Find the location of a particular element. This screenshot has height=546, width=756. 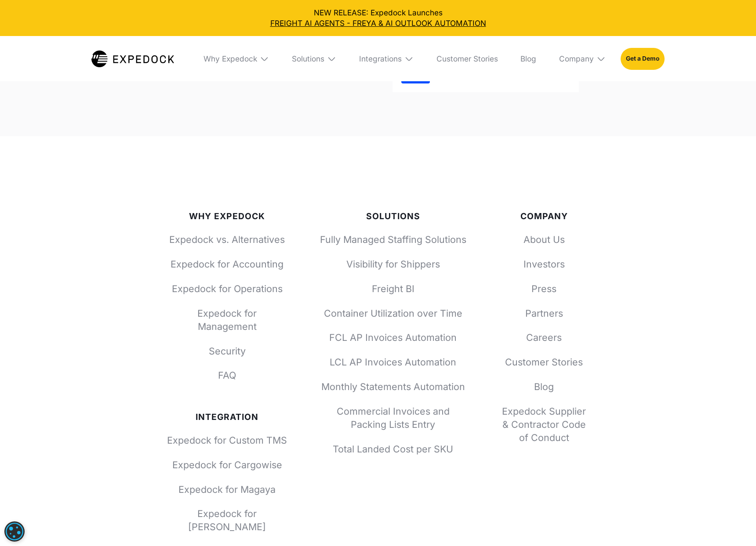

a: Careers is located at coordinates (544, 337).